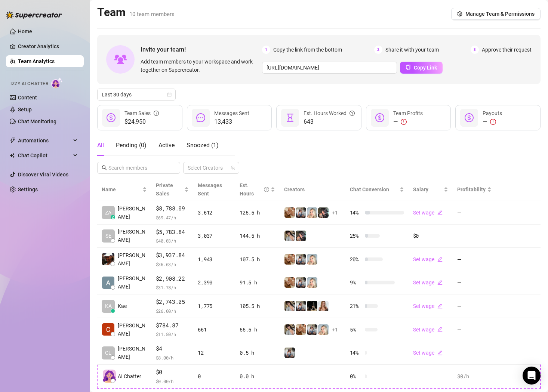 The height and width of the screenshot is (392, 548). Describe the element at coordinates (496, 14) in the screenshot. I see `button: Manage Team & Permissions` at that location.